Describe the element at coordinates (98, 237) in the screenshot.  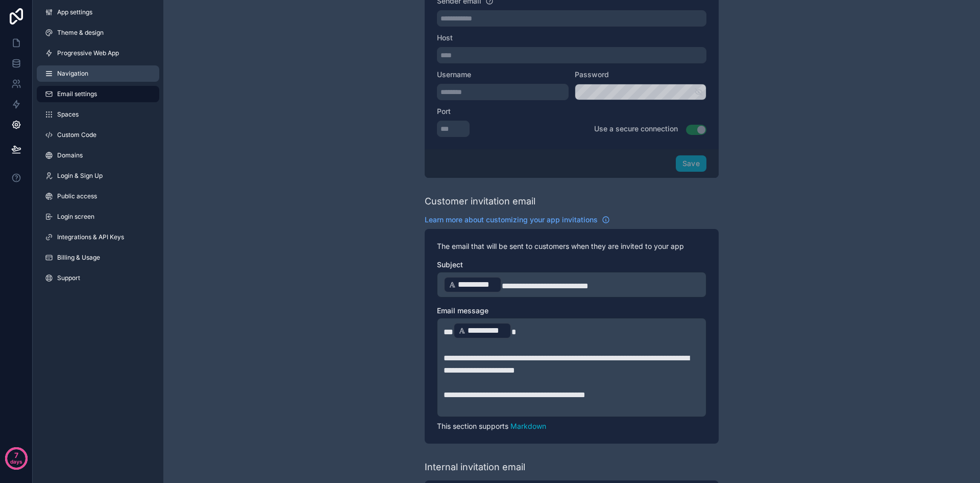
I see `a: Integrations & API Keys` at that location.